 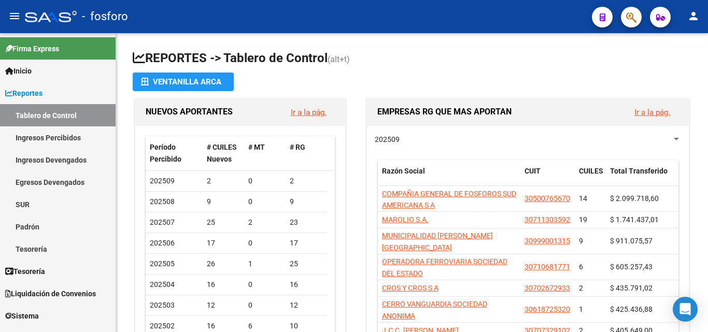 I want to click on span: 9, so click(x=581, y=241).